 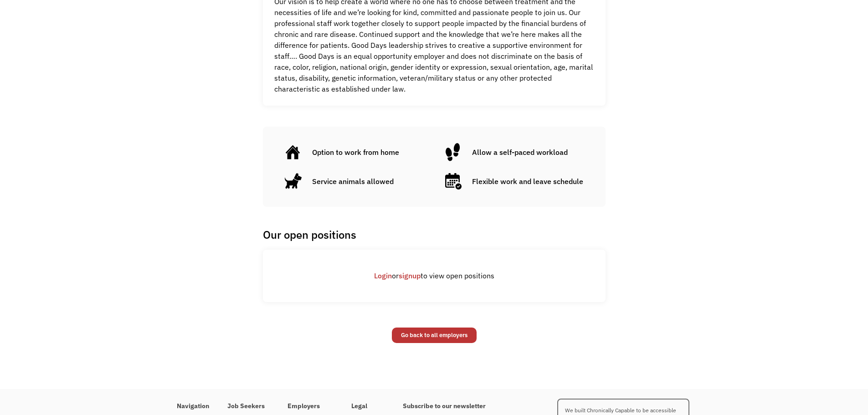 What do you see at coordinates (432, 235) in the screenshot?
I see `h1: Our open positions` at bounding box center [432, 235].